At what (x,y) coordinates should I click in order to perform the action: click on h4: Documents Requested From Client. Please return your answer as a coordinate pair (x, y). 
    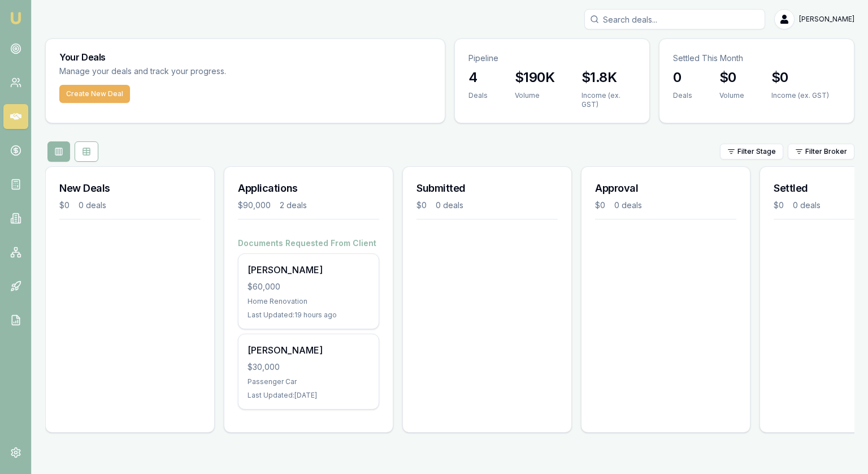
    Looking at the image, I should click on (309, 243).